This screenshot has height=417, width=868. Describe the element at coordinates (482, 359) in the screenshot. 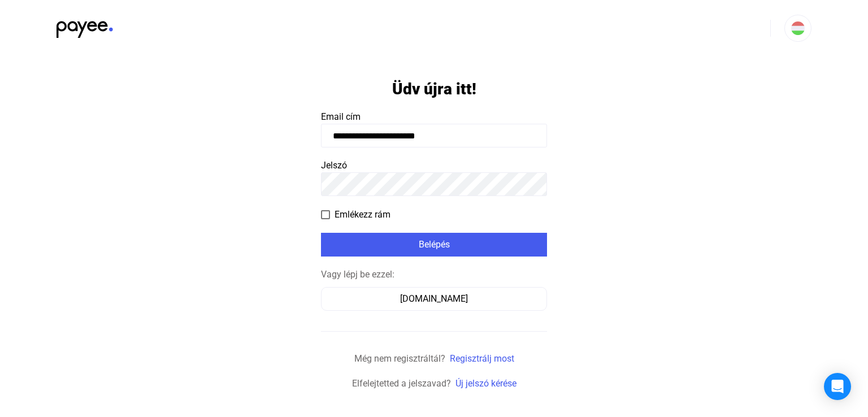

I see `a: Regisztrálj most` at that location.